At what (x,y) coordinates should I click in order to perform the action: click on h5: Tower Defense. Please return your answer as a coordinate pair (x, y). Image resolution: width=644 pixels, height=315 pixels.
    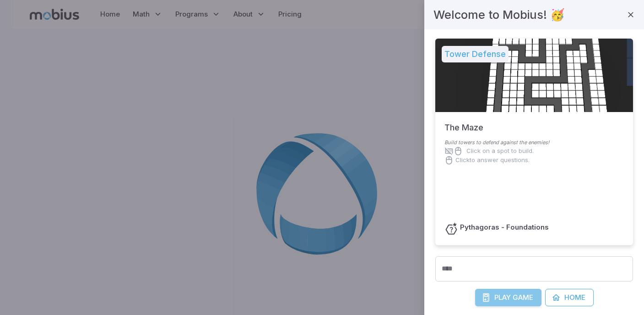
    Looking at the image, I should click on (476, 54).